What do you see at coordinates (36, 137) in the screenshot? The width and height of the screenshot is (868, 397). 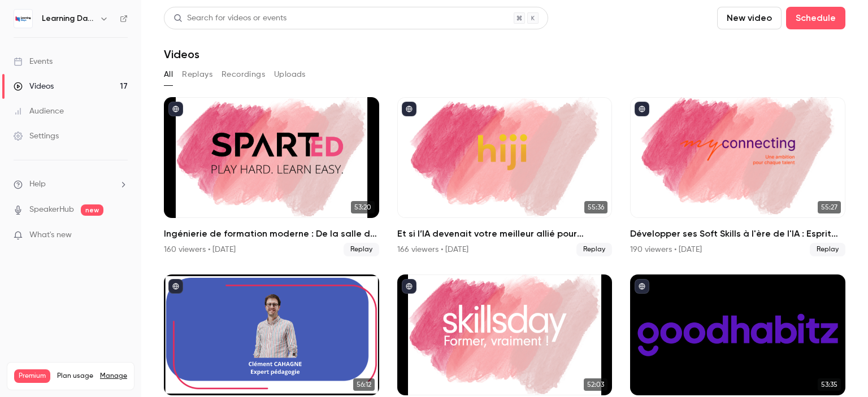 I see `div: Settings` at bounding box center [36, 137].